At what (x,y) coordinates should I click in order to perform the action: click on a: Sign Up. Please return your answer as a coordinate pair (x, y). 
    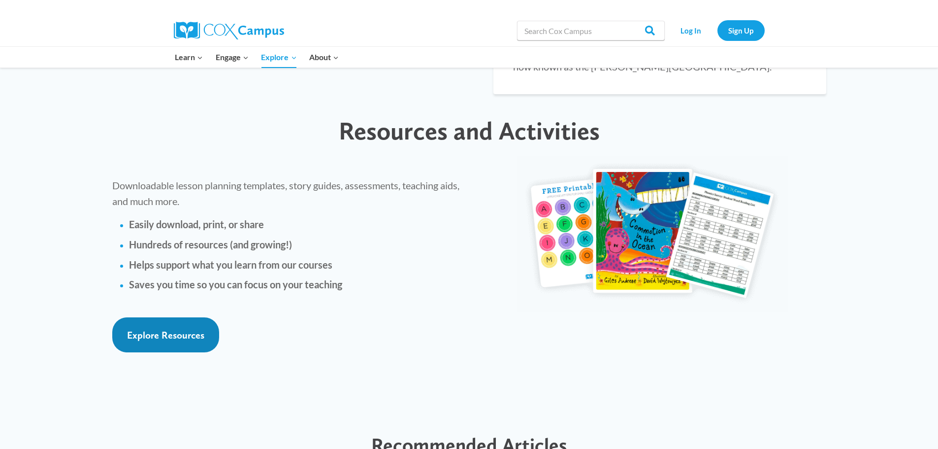
    Looking at the image, I should click on (741, 30).